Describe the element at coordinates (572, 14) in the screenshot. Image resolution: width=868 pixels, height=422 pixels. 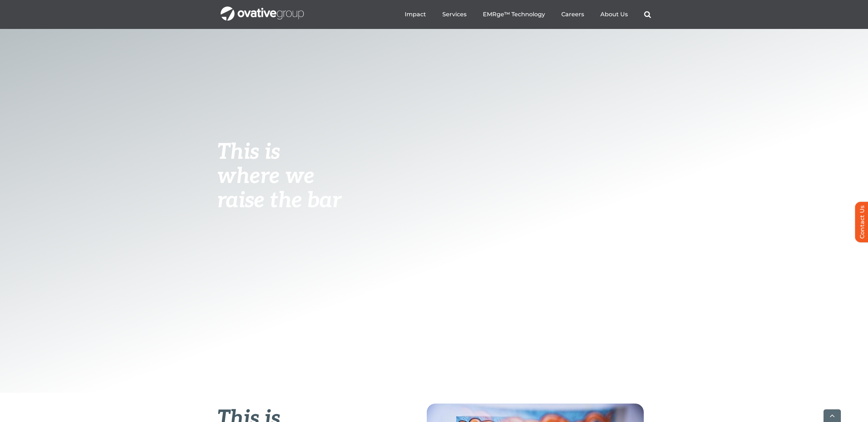
I see `a: Careers` at that location.